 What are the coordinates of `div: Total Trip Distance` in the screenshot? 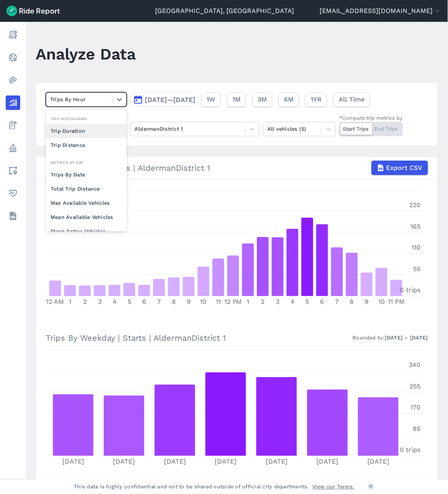 It's located at (86, 189).